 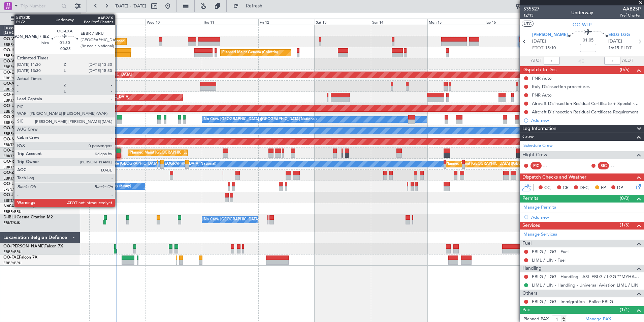 I want to click on span: 15:10, so click(x=550, y=48).